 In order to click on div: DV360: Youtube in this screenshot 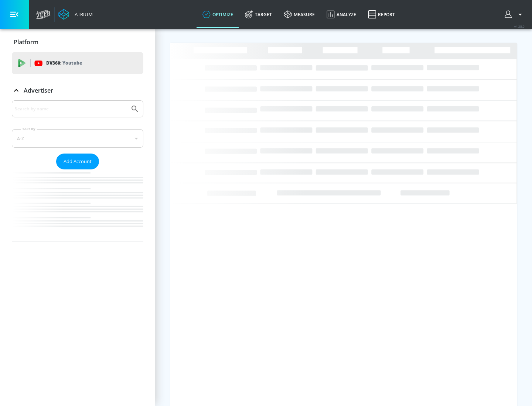, I will do `click(78, 63)`.